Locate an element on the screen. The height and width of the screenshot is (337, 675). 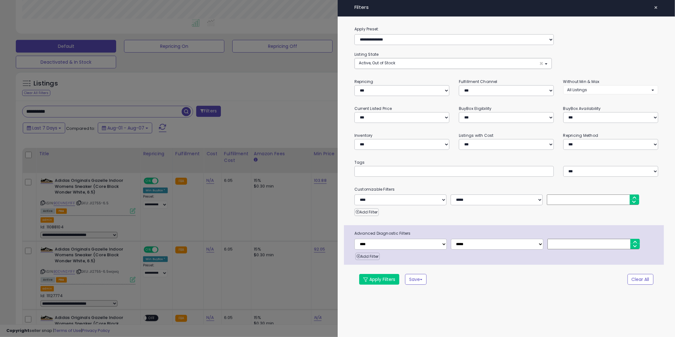
span: Active, Out of Stock is located at coordinates (377, 63).